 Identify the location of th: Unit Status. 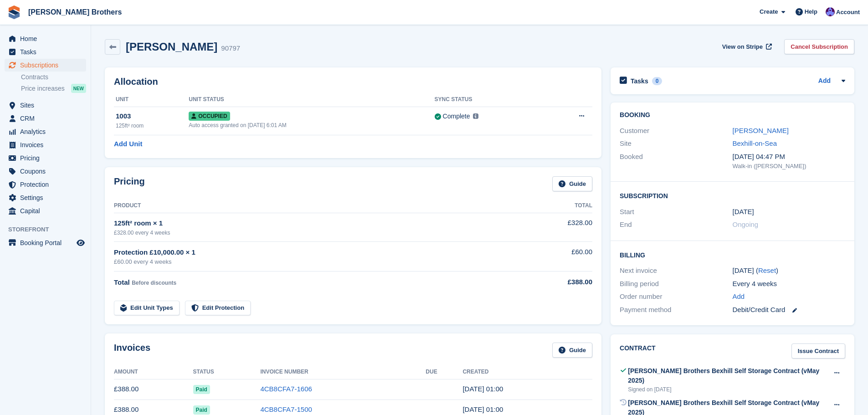
(311, 100).